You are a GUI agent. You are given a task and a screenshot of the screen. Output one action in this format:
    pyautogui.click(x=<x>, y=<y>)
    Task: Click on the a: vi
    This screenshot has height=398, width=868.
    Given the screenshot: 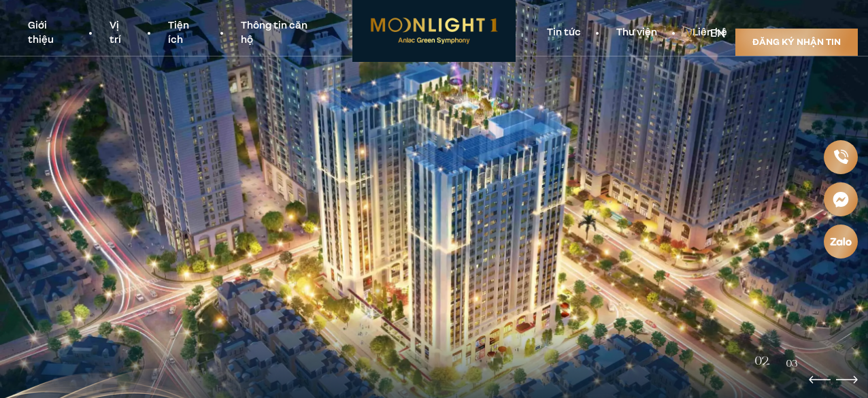 What is the action you would take?
    pyautogui.click(x=691, y=33)
    